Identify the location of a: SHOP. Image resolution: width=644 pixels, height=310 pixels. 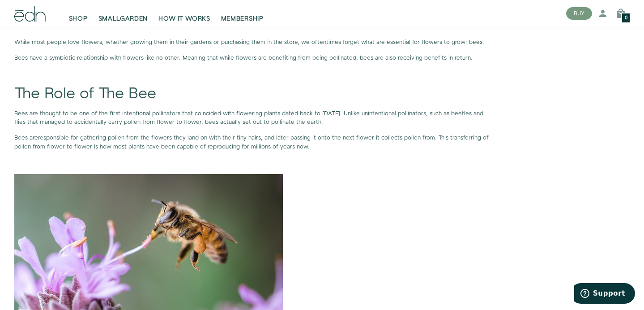
(78, 13).